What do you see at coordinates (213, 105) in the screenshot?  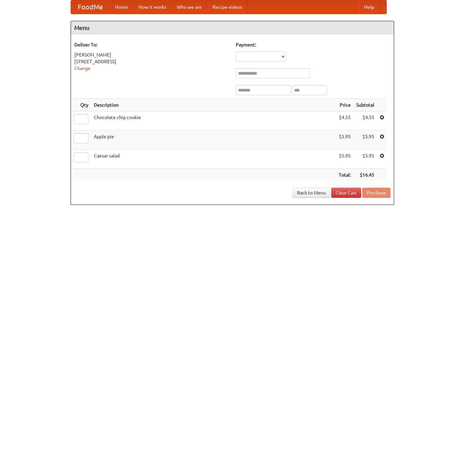 I see `th: Description` at bounding box center [213, 105].